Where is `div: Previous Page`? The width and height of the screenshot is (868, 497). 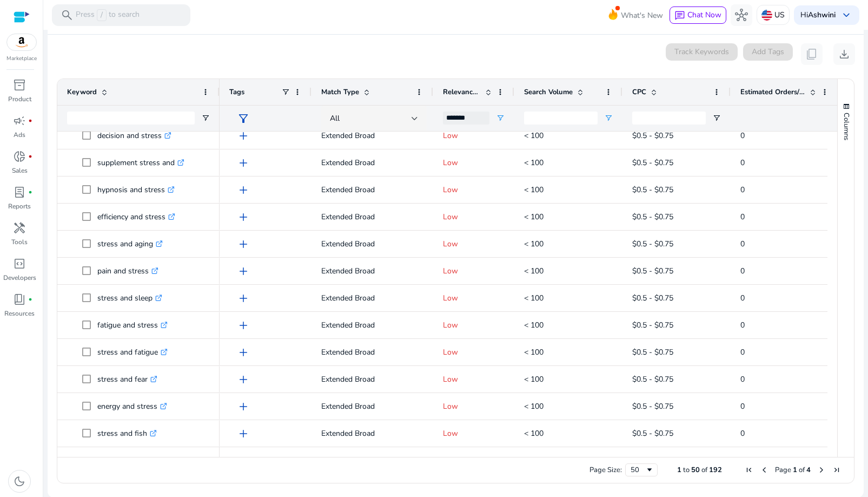
div: Previous Page is located at coordinates (764, 470).